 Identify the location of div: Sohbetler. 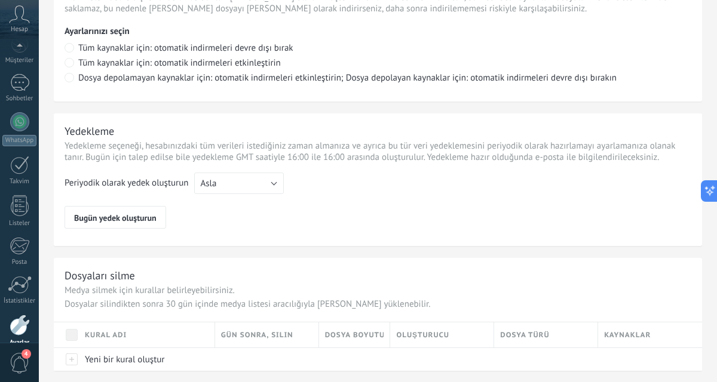
(20, 99).